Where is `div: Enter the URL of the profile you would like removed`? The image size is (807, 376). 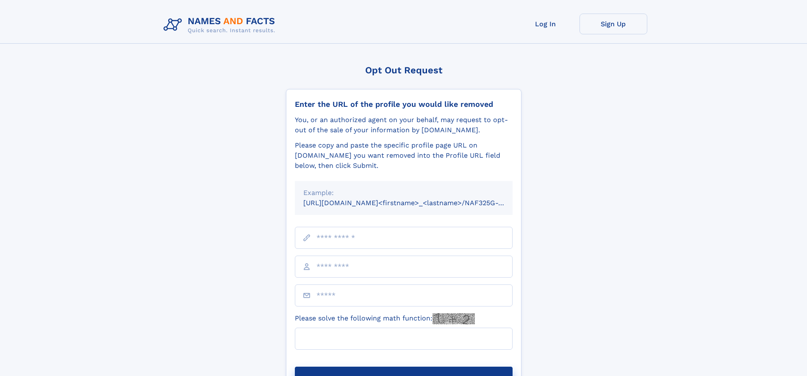 div: Enter the URL of the profile you would like removed is located at coordinates (403, 104).